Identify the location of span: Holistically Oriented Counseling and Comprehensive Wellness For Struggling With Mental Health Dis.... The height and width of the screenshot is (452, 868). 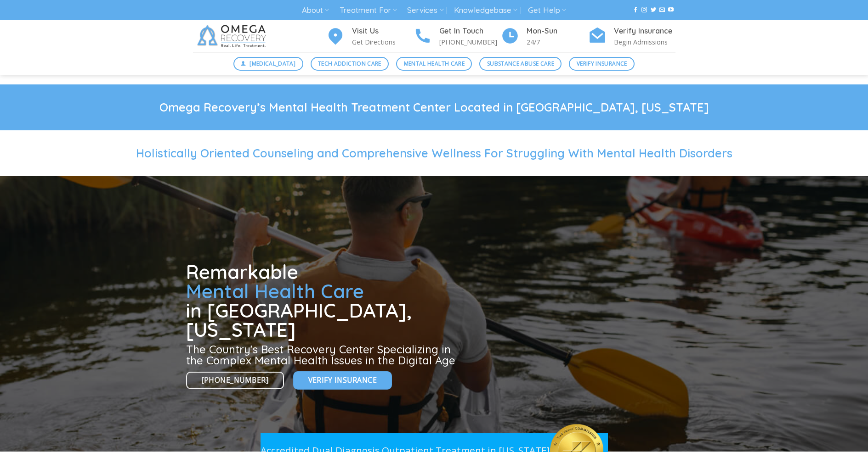
(434, 153).